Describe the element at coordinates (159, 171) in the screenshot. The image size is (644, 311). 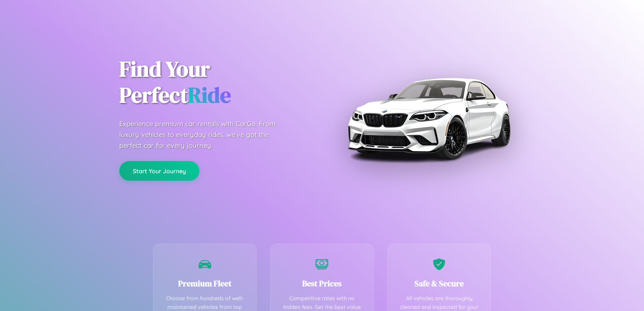
I see `button: Start Your Journey` at that location.